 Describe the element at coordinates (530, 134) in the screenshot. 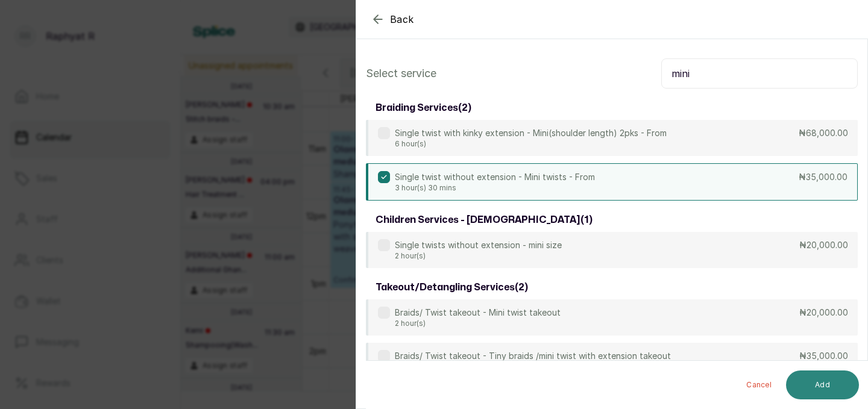

I see `p: Single twist with kinky extension - Mini(shoulder length) 2pks - From` at that location.